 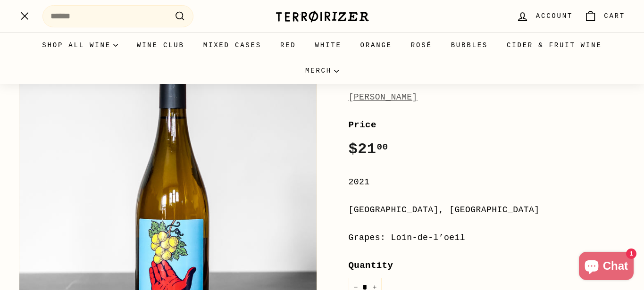 I want to click on label: Price, so click(x=487, y=125).